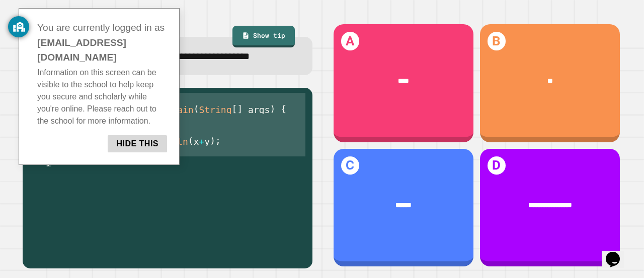 This screenshot has width=644, height=278. Describe the element at coordinates (350, 41) in the screenshot. I see `h1: A` at that location.